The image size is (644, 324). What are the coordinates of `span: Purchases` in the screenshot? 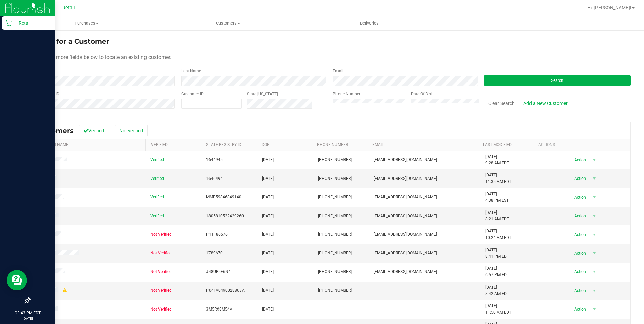 It's located at (86, 23).